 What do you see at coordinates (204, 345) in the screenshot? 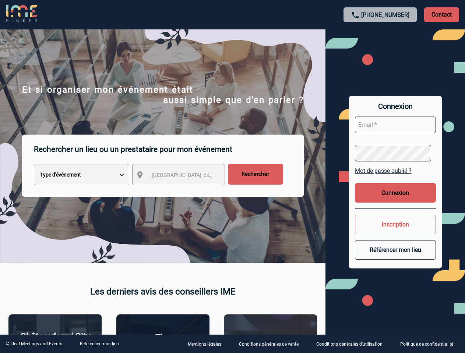
I see `p: Mentions légales` at bounding box center [204, 345].